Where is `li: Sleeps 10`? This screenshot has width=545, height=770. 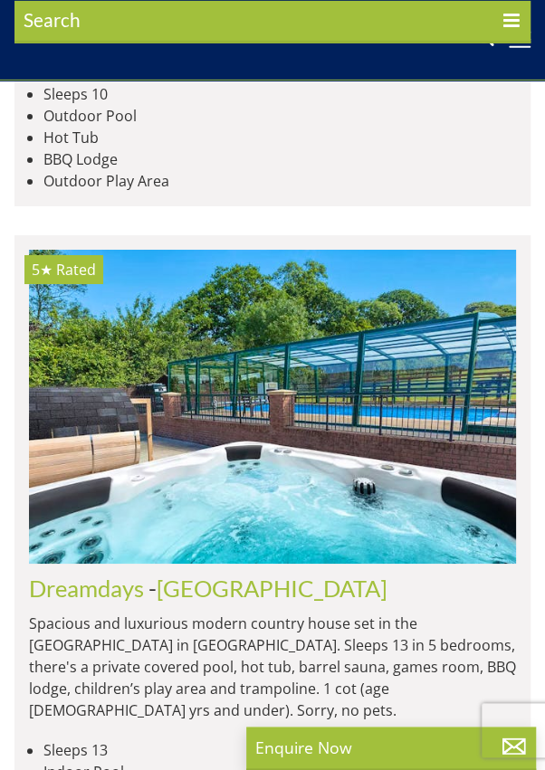 li: Sleeps 10 is located at coordinates (280, 94).